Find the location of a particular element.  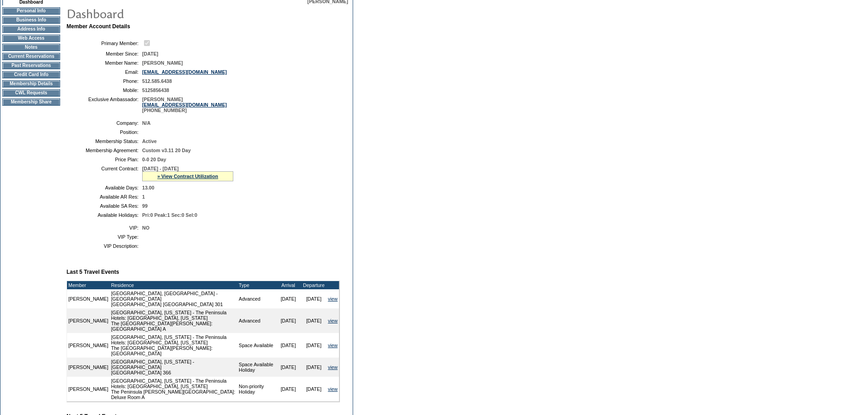

span: NO is located at coordinates (146, 228).